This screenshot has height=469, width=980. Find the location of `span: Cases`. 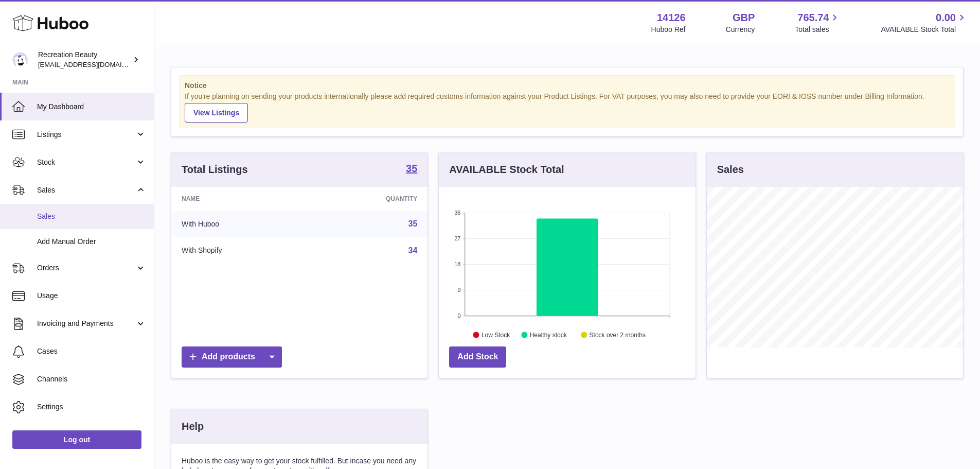

span: Cases is located at coordinates (91, 351).